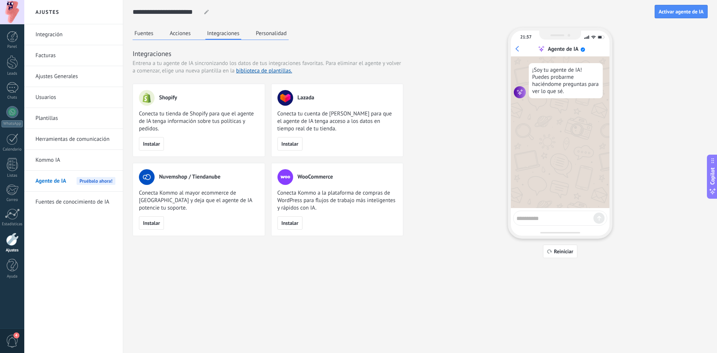 This screenshot has width=717, height=353. I want to click on a: Kommo IA, so click(75, 160).